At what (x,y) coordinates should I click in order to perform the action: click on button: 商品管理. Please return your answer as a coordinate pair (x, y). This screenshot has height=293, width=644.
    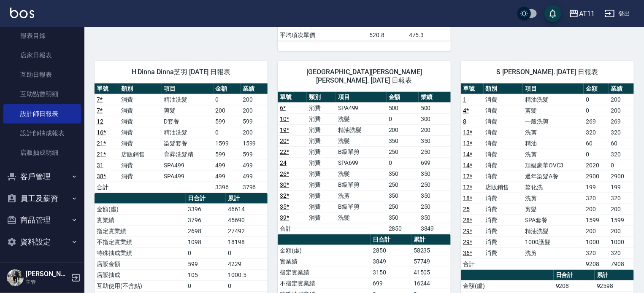
    Looking at the image, I should click on (42, 220).